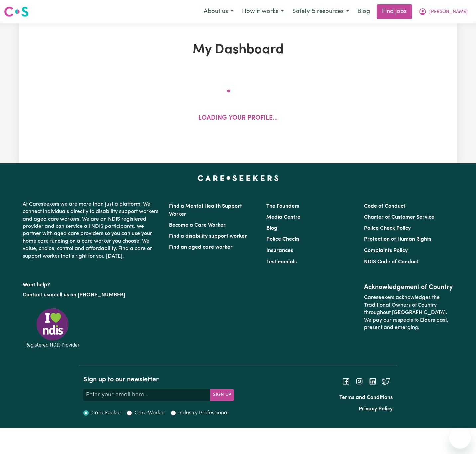 The height and width of the screenshot is (454, 476). What do you see at coordinates (238, 178) in the screenshot?
I see `a: Careseekers home page` at bounding box center [238, 178].